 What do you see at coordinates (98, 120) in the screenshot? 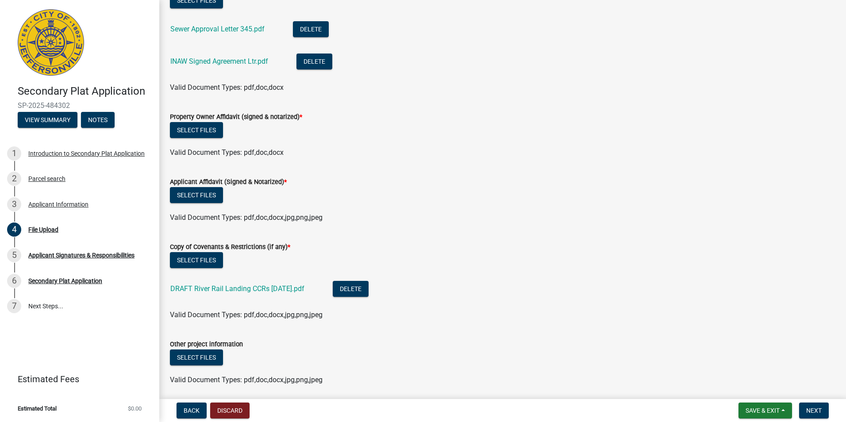
I see `wm-modal-confirm: Notes` at bounding box center [98, 120].